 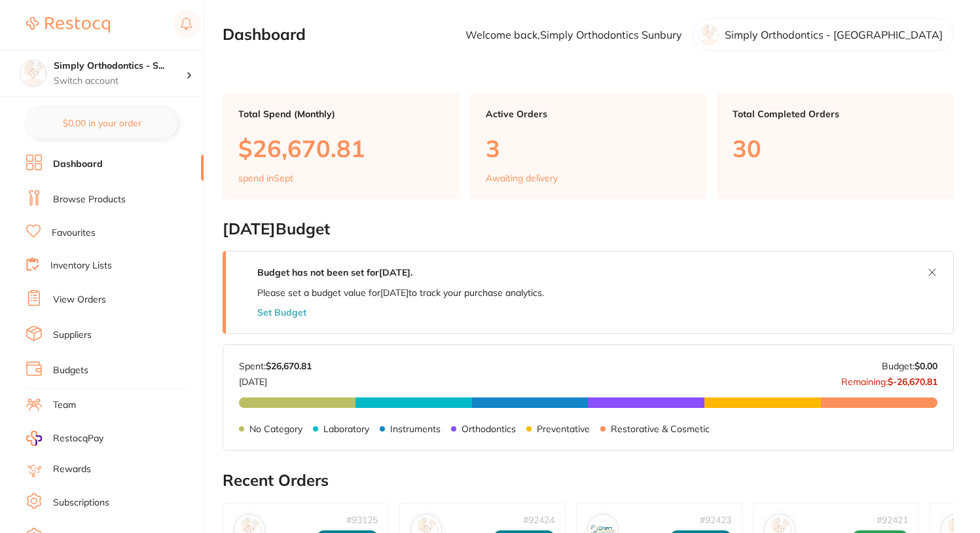 What do you see at coordinates (835, 146) in the screenshot?
I see `a: Total Completed Orders30` at bounding box center [835, 146].